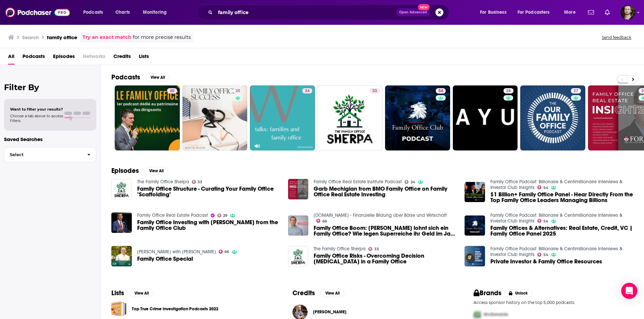 Image resolution: width=644 pixels, height=319 pixels. I want to click on span: 24, so click(413, 182).